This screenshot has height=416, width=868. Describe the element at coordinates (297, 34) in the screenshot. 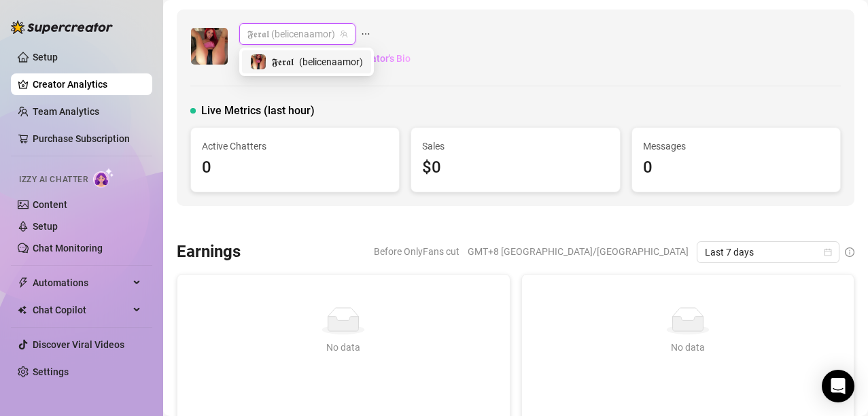

I see `span: 𝕱𝖊𝖗𝖆𝖑 (belicenaamor)` at that location.